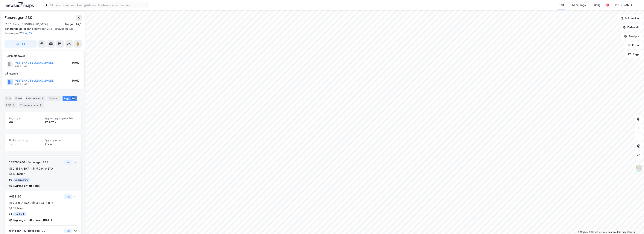 The image size is (644, 234). What do you see at coordinates (617, 232) in the screenshot?
I see `a: Improve this map` at bounding box center [617, 232].